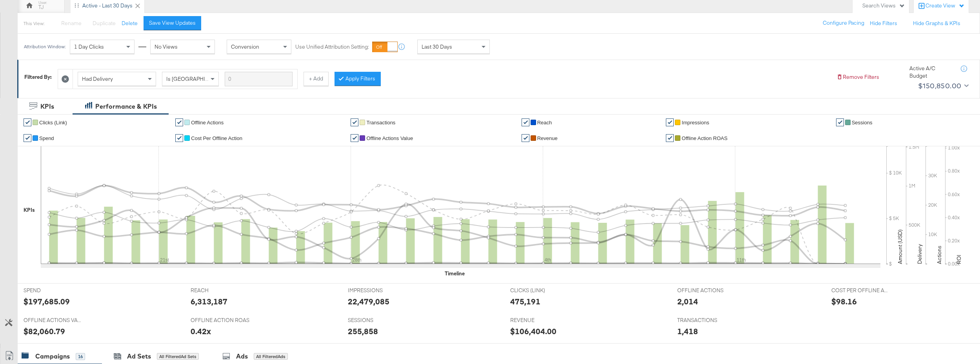 This screenshot has height=364, width=980. What do you see at coordinates (53, 356) in the screenshot?
I see `div: Campaigns` at bounding box center [53, 356].